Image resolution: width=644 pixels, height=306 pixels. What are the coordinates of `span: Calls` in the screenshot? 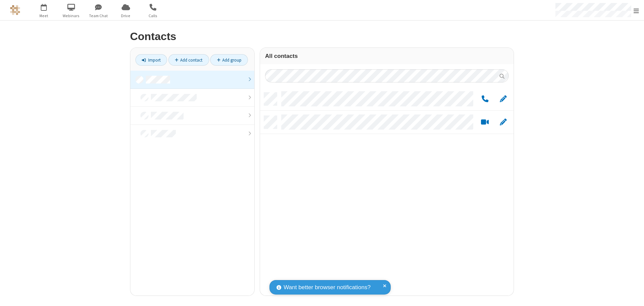 It's located at (153, 16).